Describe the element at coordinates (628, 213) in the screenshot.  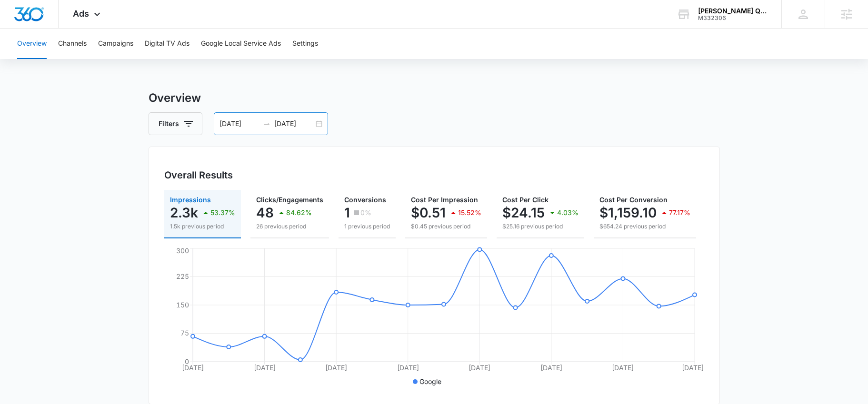
I see `p: $1,159.10` at that location.